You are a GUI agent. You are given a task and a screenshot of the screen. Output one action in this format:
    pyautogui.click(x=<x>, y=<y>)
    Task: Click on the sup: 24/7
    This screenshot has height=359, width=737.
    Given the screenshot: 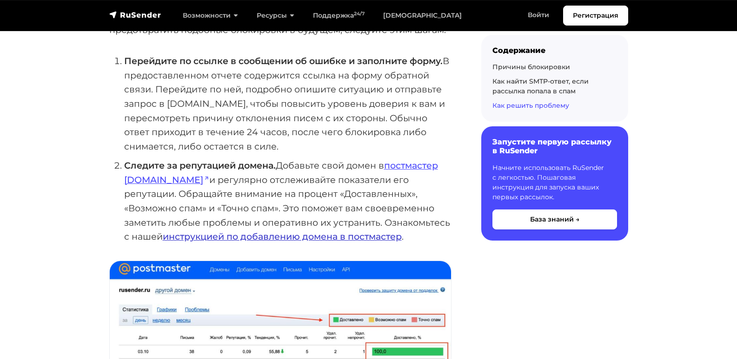 What is the action you would take?
    pyautogui.click(x=359, y=13)
    